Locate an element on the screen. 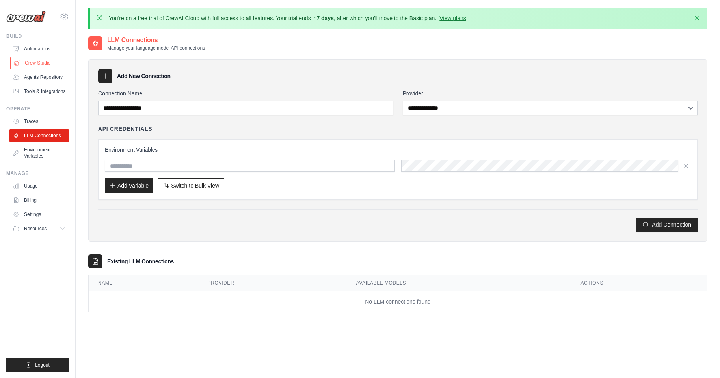 This screenshot has height=378, width=720. a: Traces is located at coordinates (39, 121).